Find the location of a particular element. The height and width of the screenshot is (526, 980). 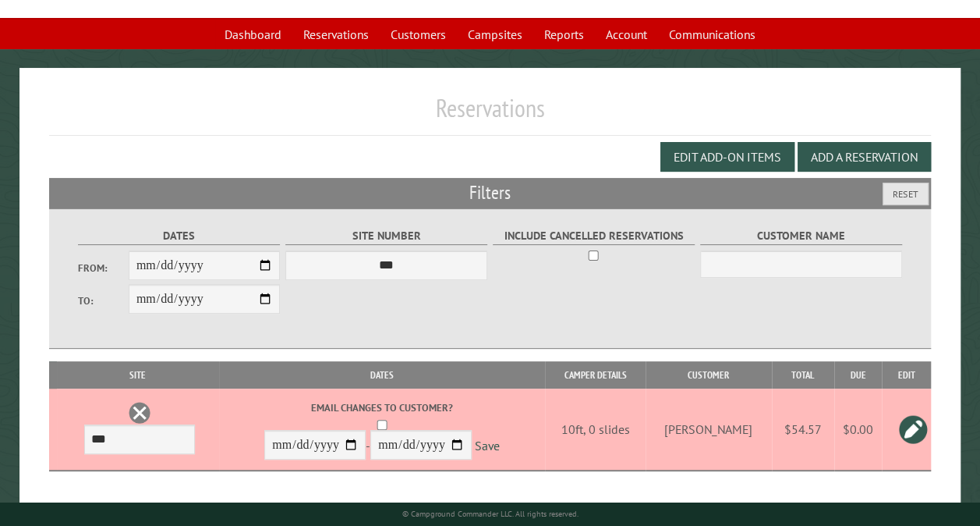

th: Site is located at coordinates (138, 374).